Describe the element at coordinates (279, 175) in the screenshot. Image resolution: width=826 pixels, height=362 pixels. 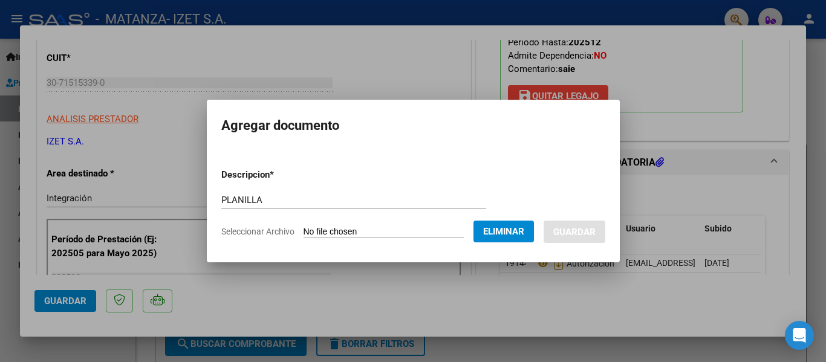
I see `p: Descripcion` at that location.